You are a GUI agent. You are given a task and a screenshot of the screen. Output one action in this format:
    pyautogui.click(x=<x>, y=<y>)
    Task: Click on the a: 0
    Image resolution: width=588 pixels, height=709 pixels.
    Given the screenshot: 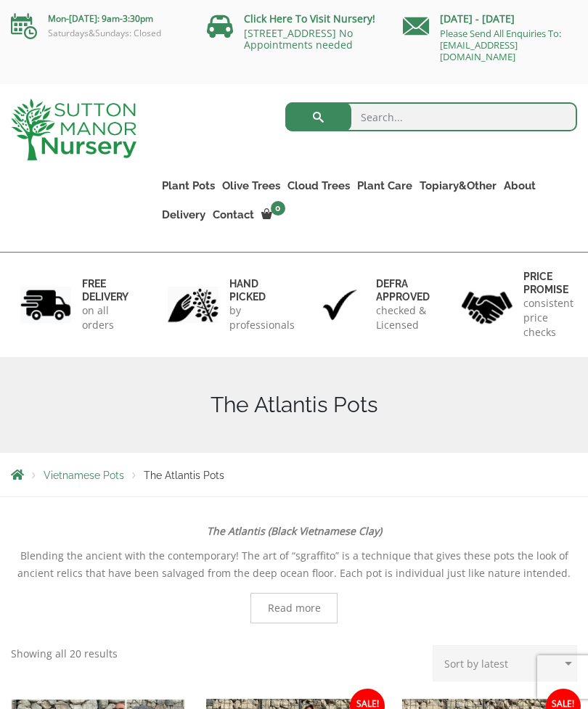 What is the action you would take?
    pyautogui.click(x=273, y=215)
    